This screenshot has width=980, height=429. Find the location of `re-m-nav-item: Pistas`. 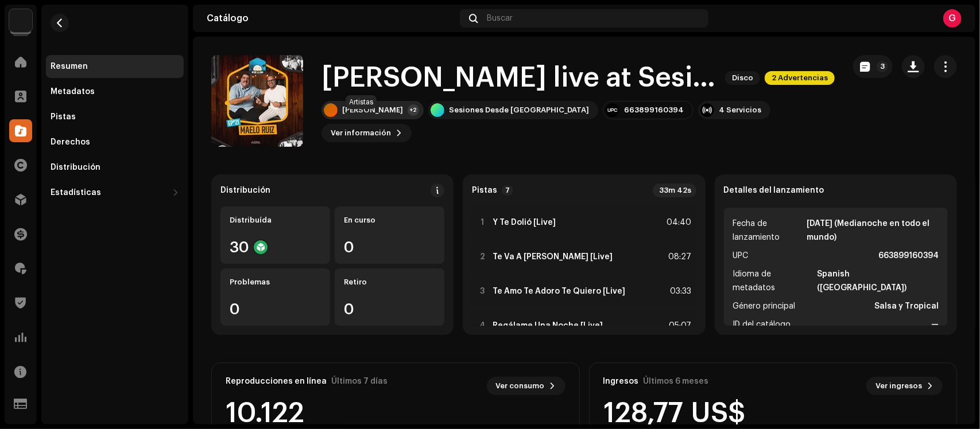

re-m-nav-item: Pistas is located at coordinates (115, 117).